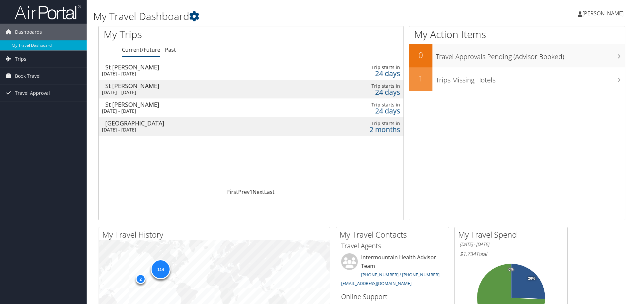 The height and width of the screenshot is (304, 637). I want to click on div: 114, so click(161, 269).